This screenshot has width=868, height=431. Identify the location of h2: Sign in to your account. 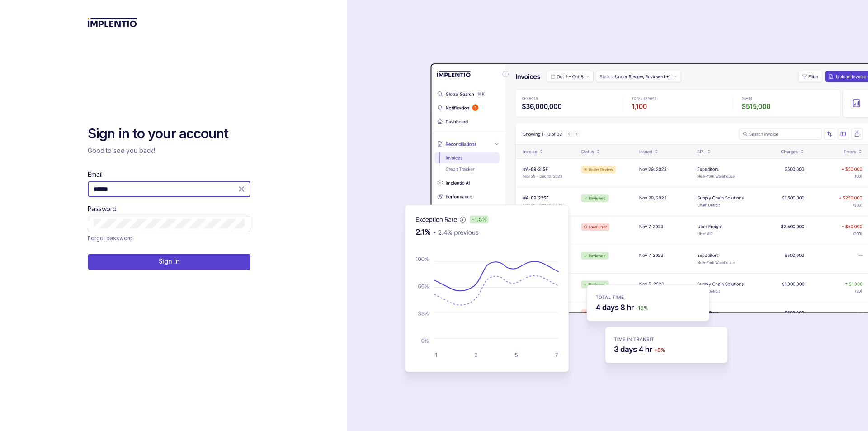
(169, 134).